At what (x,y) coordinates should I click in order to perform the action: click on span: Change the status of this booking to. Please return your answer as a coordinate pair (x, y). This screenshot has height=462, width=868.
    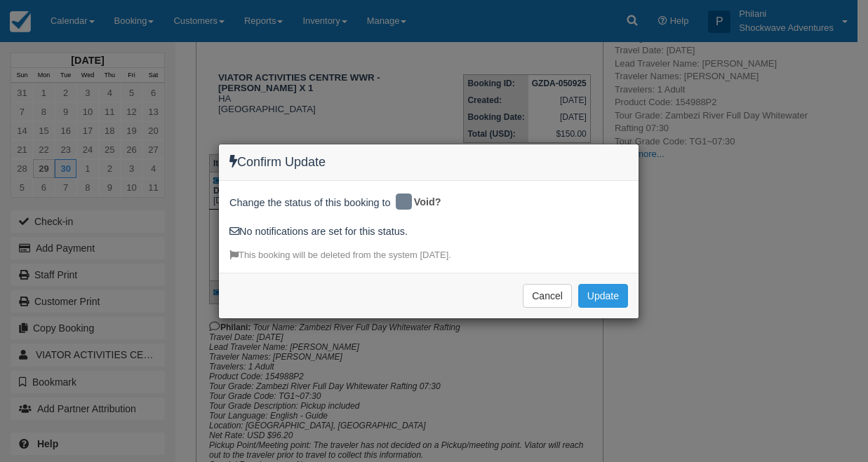
    Looking at the image, I should click on (310, 205).